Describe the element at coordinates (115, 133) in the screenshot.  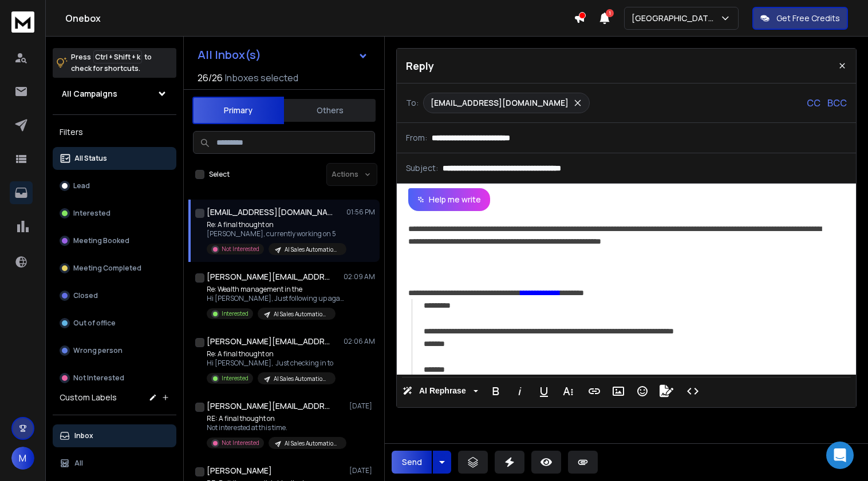
I see `h3: Filters` at that location.